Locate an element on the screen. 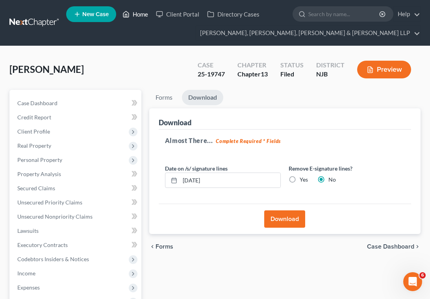 This screenshot has width=430, height=299. a: Home is located at coordinates (135, 14).